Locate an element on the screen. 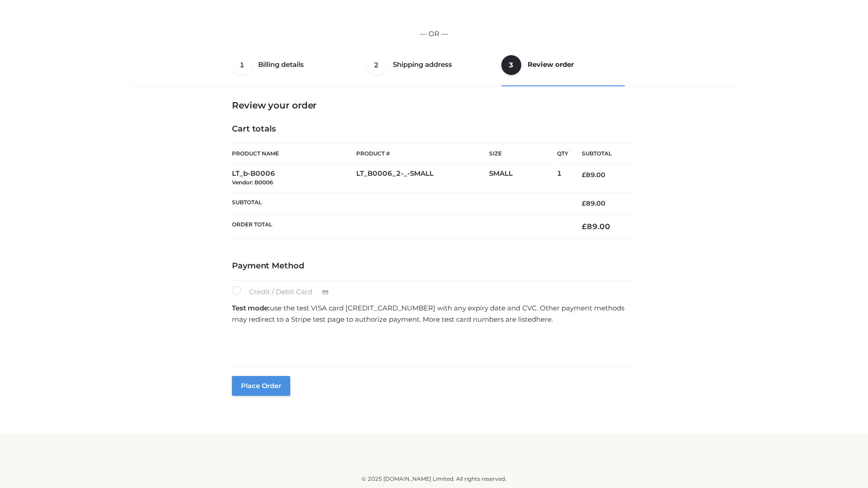  th: Order Total is located at coordinates (400, 226).